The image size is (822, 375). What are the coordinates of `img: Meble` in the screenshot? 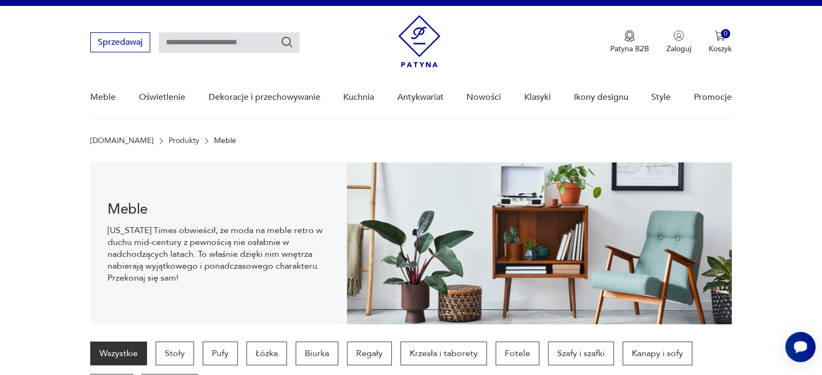 It's located at (539, 244).